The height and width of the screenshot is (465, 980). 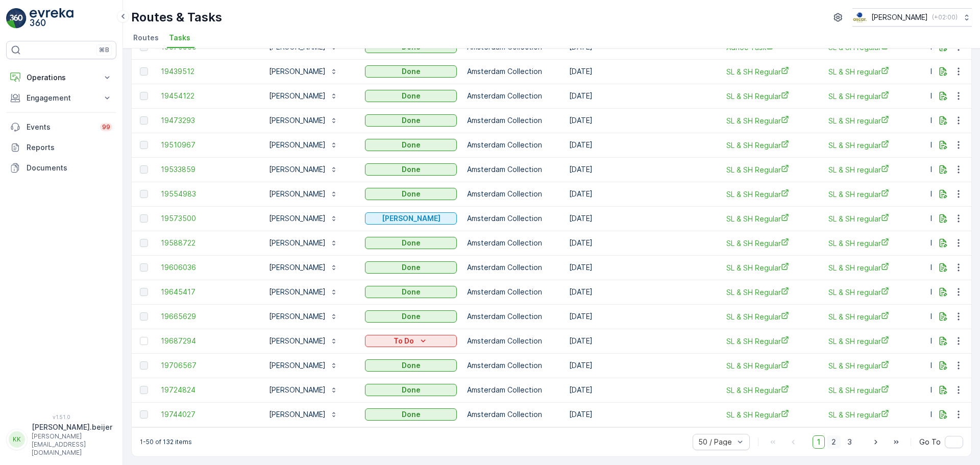 I want to click on span: 19473293, so click(x=206, y=120).